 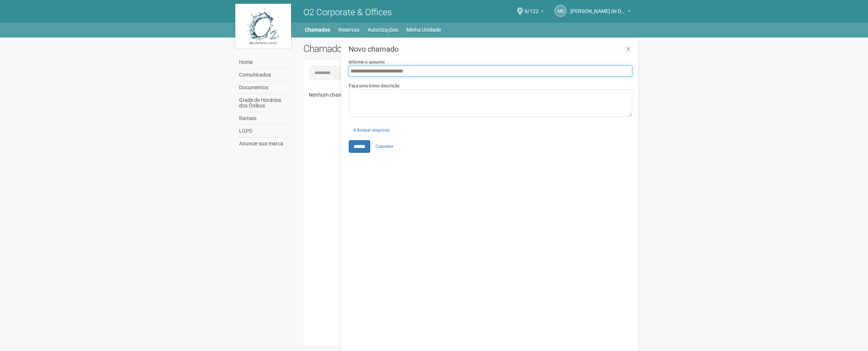 What do you see at coordinates (367, 62) in the screenshot?
I see `label: Informe o assunto` at bounding box center [367, 62].